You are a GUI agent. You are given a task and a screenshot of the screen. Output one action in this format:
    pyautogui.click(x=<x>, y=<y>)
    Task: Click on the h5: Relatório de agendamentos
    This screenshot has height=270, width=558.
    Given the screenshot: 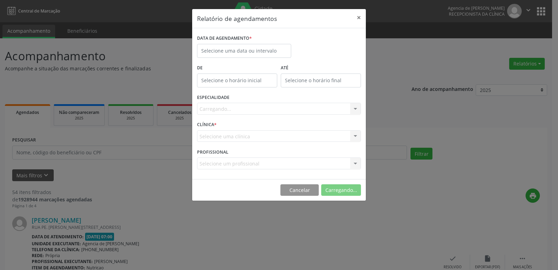 What is the action you would take?
    pyautogui.click(x=237, y=18)
    